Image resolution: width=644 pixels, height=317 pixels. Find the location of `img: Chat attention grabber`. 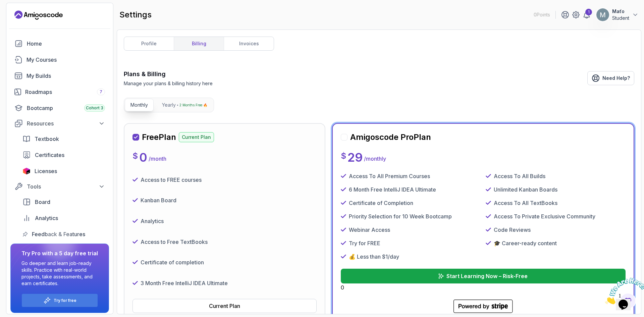

img: Chat attention grabber is located at coordinates (23, 16).